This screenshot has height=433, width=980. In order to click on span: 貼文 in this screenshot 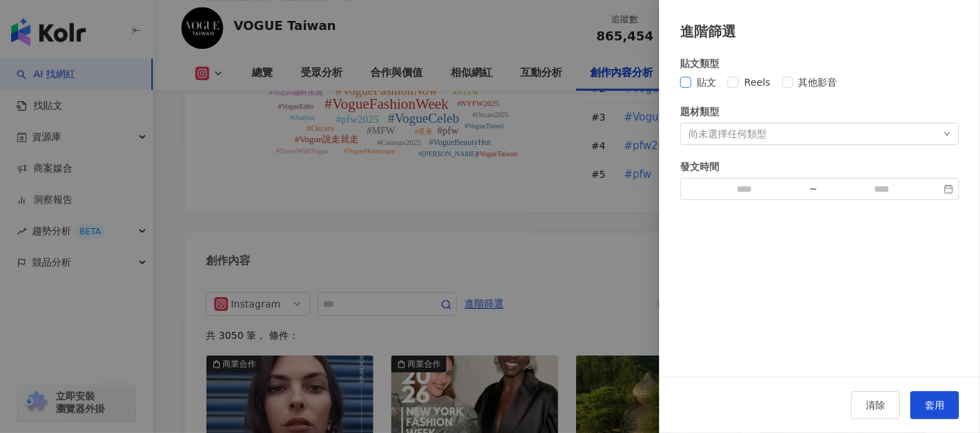, I will do `click(707, 82)`.